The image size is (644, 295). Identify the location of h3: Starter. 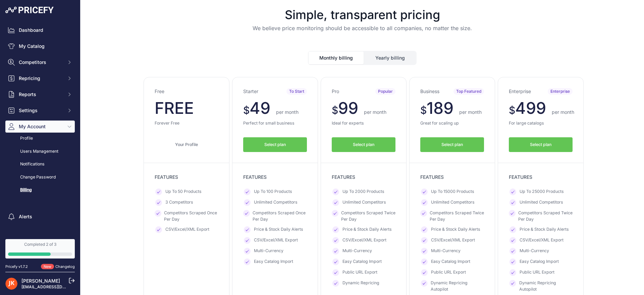
(251, 91).